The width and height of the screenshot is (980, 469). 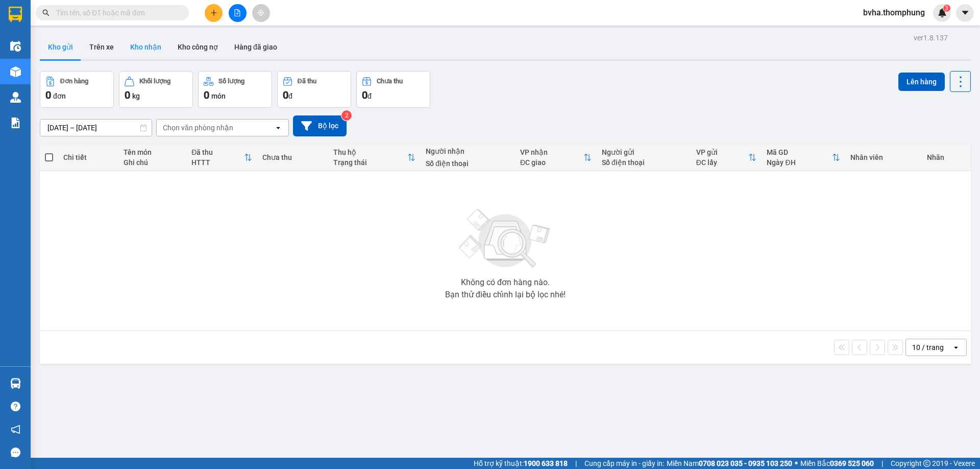 I want to click on button: Chưa thu0đ, so click(x=393, y=89).